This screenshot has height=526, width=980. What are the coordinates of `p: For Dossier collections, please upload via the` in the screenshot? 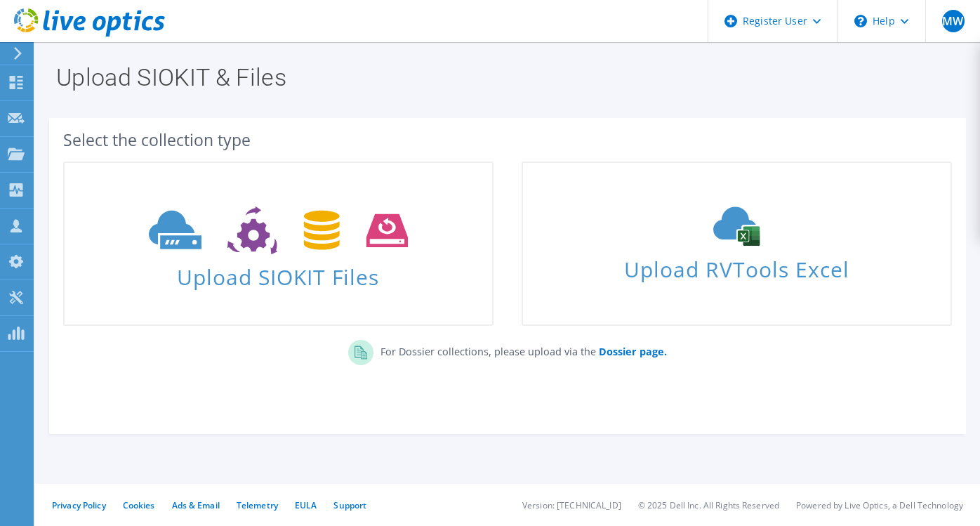 It's located at (520, 349).